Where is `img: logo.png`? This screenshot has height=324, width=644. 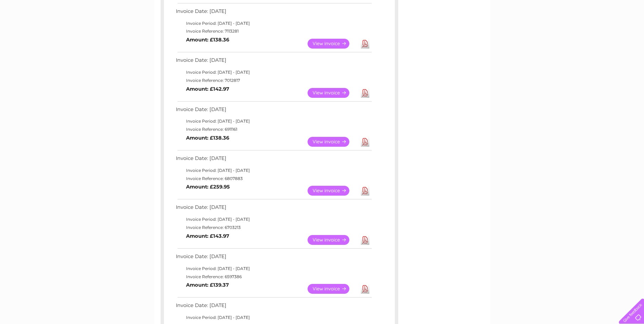
img: logo.png is located at coordinates (40, 28).